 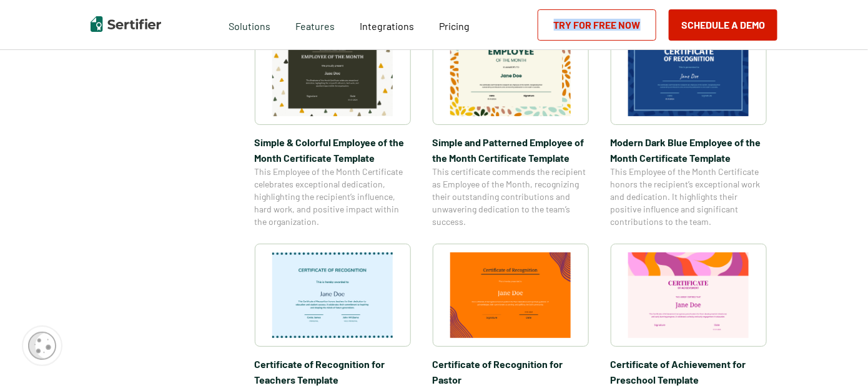 I want to click on img: Modern Dark Blue Employee of the Month Certificate Template, so click(x=689, y=73).